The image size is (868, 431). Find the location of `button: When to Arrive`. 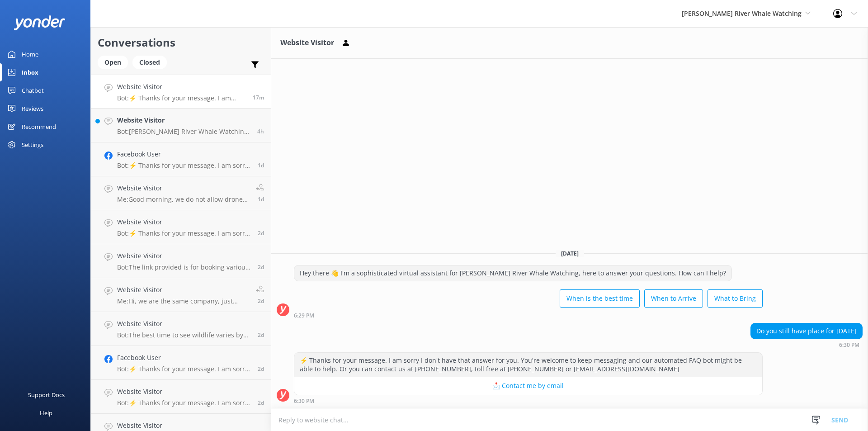

button: When to Arrive is located at coordinates (674, 298).